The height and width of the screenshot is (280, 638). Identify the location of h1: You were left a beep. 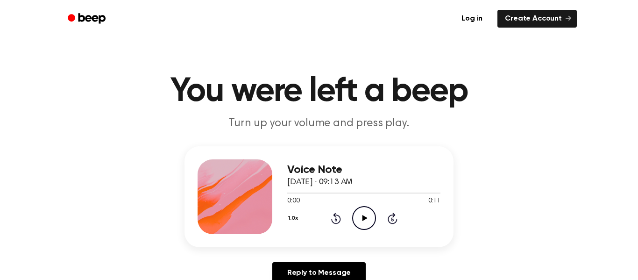
(319, 92).